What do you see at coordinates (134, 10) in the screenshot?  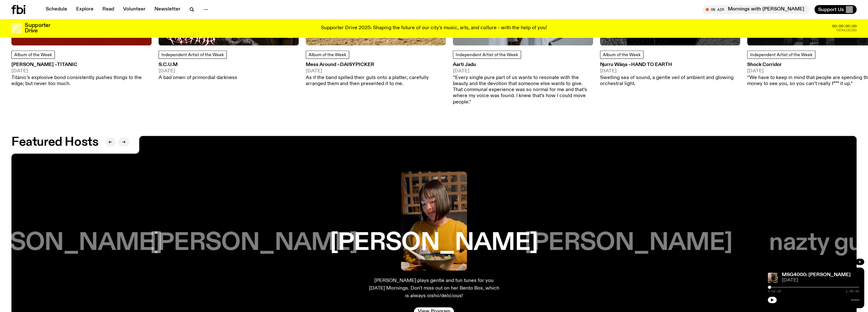 I see `a: Volunteer` at bounding box center [134, 10].